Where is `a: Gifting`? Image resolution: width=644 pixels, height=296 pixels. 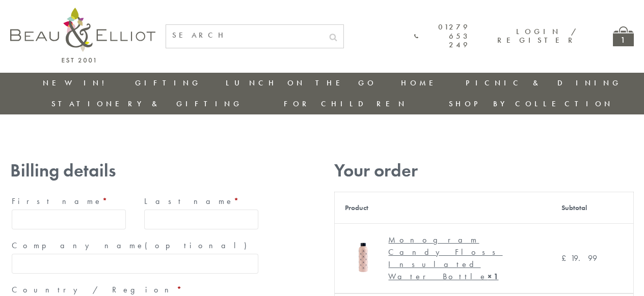 a: Gifting is located at coordinates (168, 83).